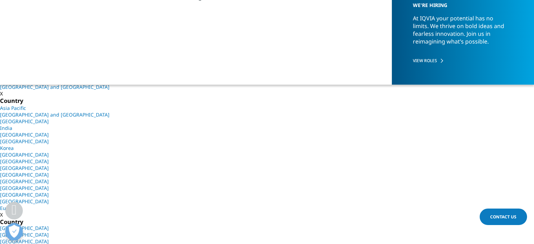 The height and width of the screenshot is (244, 534). What do you see at coordinates (461, 33) in the screenshot?
I see `p: At IQVIA your potential has no limits. We thrive on bold ideas and fearless innovation. Join us i...` at bounding box center [461, 33].